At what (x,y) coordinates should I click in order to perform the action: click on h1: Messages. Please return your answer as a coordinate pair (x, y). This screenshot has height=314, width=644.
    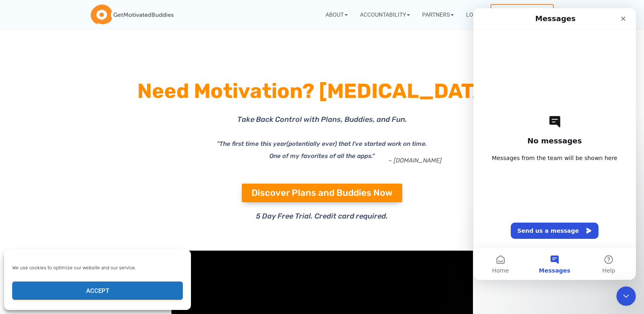
    Looking at the image, I should click on (82, 11).